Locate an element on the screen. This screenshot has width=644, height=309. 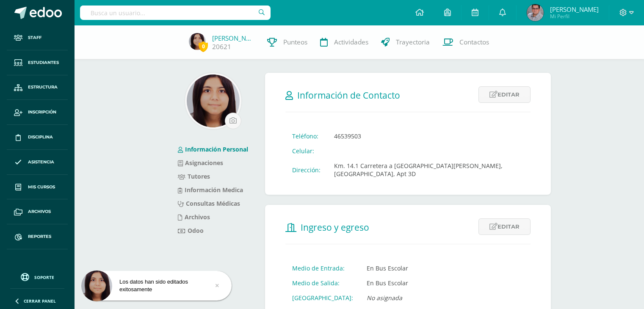
span: 0 is located at coordinates (203, 46).